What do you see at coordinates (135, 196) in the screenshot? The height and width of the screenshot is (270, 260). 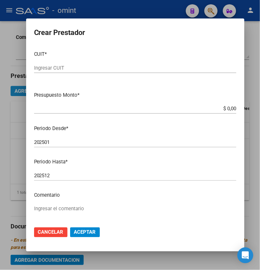 I see `p: Comentario` at bounding box center [135, 196].